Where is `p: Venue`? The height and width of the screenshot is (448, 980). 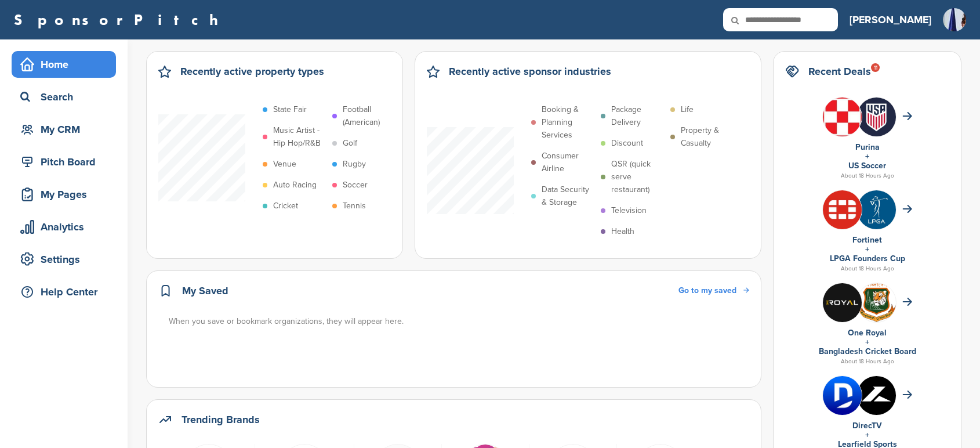
p: Venue is located at coordinates (285, 164).